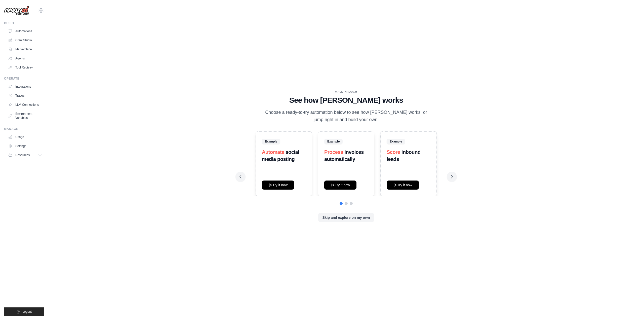 This screenshot has width=644, height=320. Describe the element at coordinates (25, 31) in the screenshot. I see `a: Automations` at that location.